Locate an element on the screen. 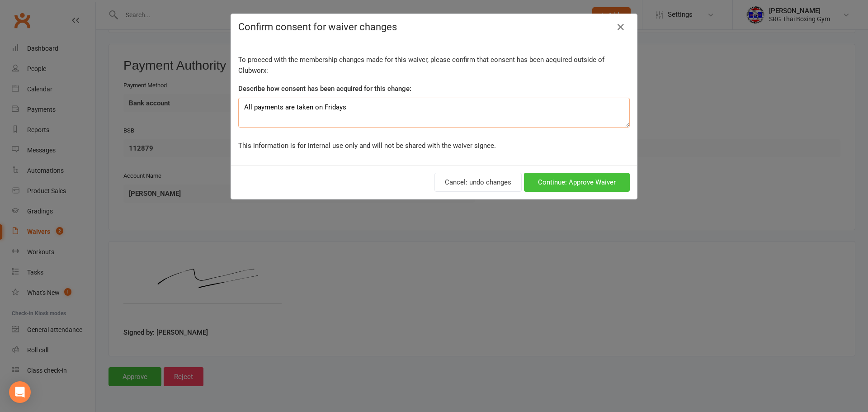  button: Continue: Approve Waiver is located at coordinates (576, 183).